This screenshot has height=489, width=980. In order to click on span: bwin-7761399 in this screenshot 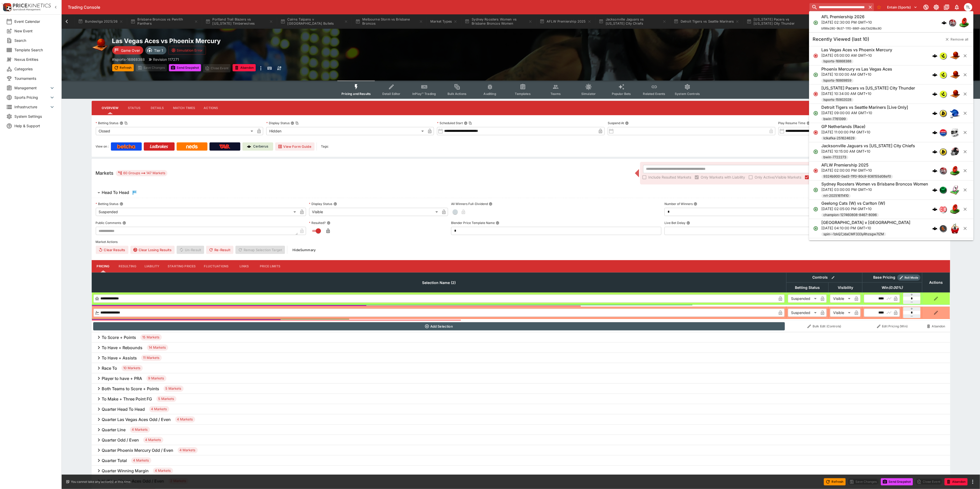, I will do `click(835, 119)`.